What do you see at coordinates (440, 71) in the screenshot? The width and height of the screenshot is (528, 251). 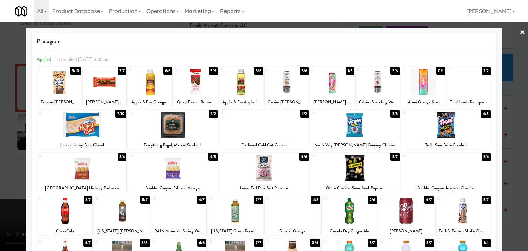 I see `div: 0/1` at bounding box center [440, 71].